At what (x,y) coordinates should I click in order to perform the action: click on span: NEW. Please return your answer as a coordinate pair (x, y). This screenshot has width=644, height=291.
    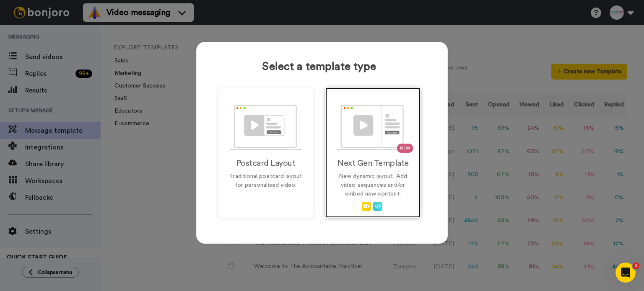
    Looking at the image, I should click on (405, 148).